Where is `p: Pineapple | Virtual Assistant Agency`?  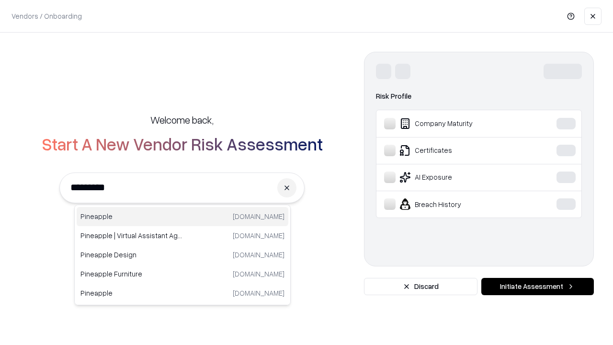 p: Pineapple | Virtual Assistant Agency is located at coordinates (131, 235).